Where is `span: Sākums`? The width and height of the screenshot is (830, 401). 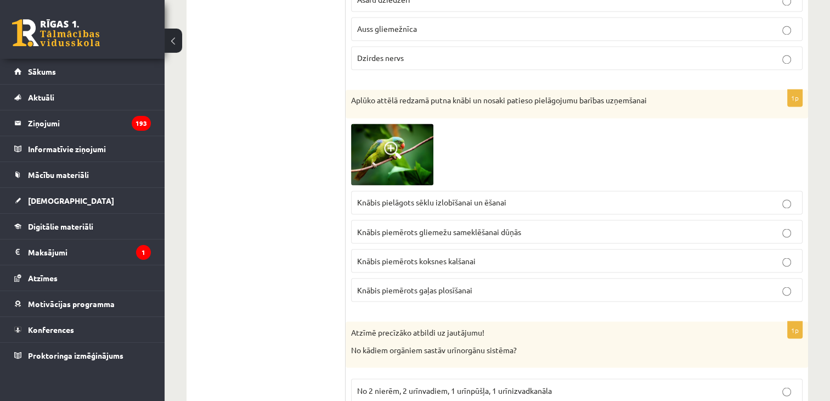 span: Sākums is located at coordinates (42, 71).